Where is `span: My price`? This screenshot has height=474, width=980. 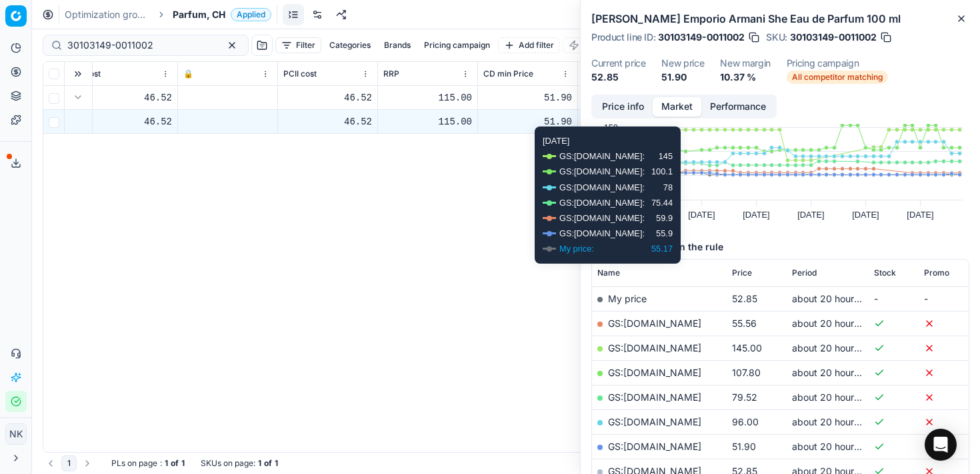 span: My price is located at coordinates (627, 298).